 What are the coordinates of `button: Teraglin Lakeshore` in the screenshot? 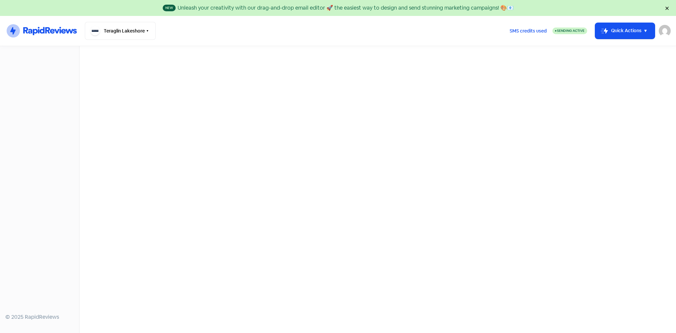 It's located at (120, 31).